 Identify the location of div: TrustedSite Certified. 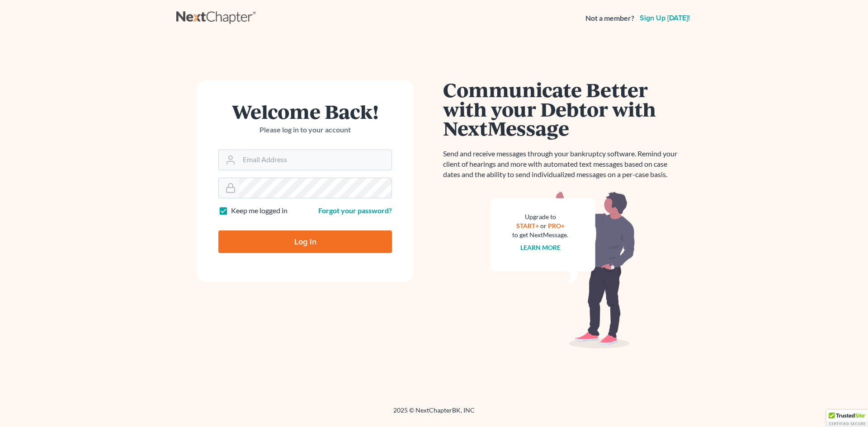
(847, 418).